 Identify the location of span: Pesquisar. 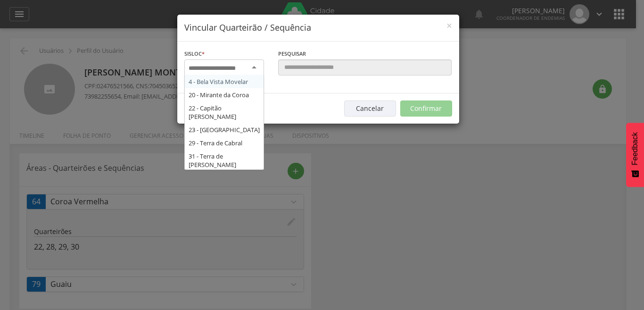
(292, 54).